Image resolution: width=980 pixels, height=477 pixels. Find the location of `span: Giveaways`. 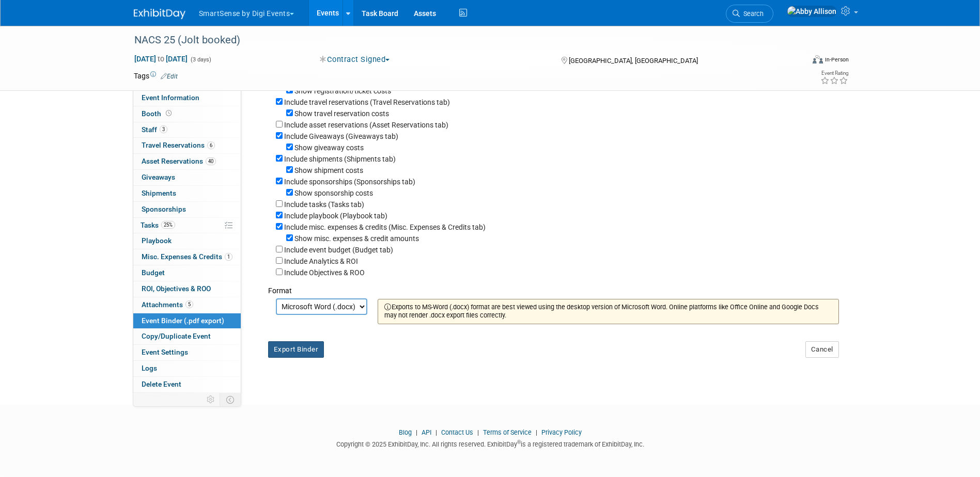

span: Giveaways is located at coordinates (158, 177).